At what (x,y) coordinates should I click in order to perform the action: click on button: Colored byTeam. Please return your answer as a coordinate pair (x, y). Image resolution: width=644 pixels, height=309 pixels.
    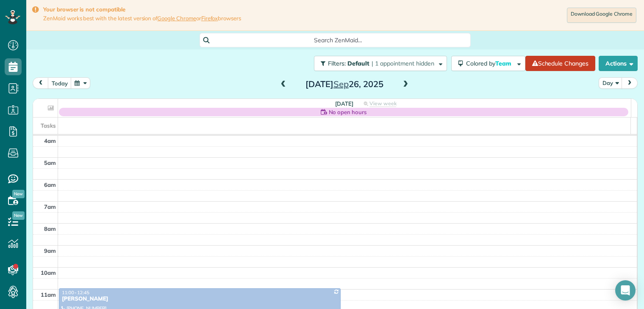
    Looking at the image, I should click on (488, 63).